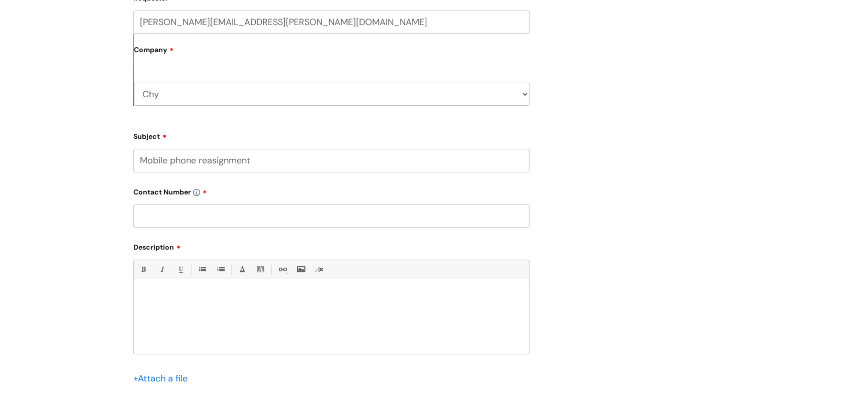  I want to click on a: Link, so click(282, 269).